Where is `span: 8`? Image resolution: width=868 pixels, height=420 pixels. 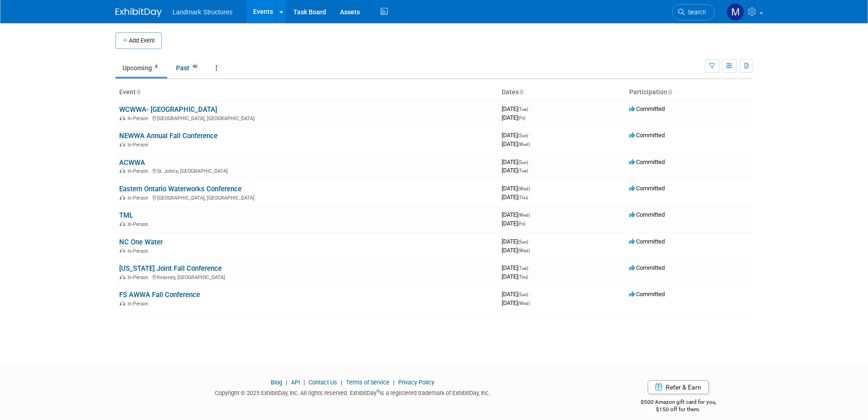
span: 8 is located at coordinates (156, 67).